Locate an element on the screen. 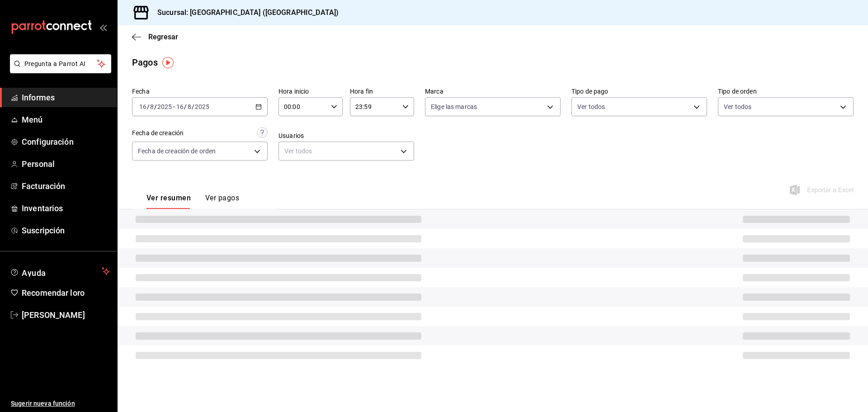 This screenshot has width=868, height=412. font: Inventarios is located at coordinates (42, 208).